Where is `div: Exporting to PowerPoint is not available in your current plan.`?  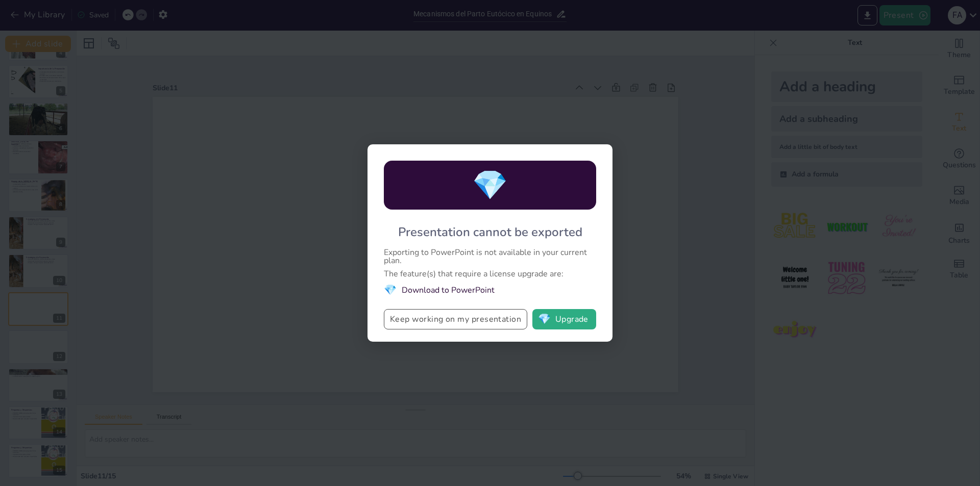 div: Exporting to PowerPoint is not available in your current plan. is located at coordinates (490, 257).